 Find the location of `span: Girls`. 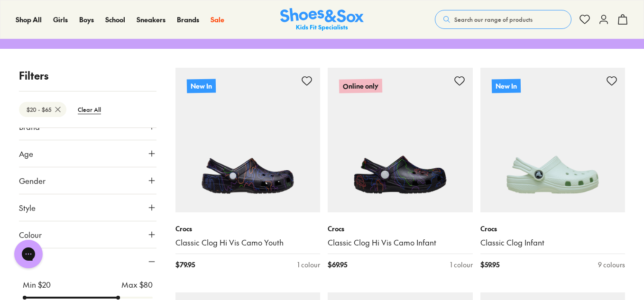

span: Girls is located at coordinates (61, 19).